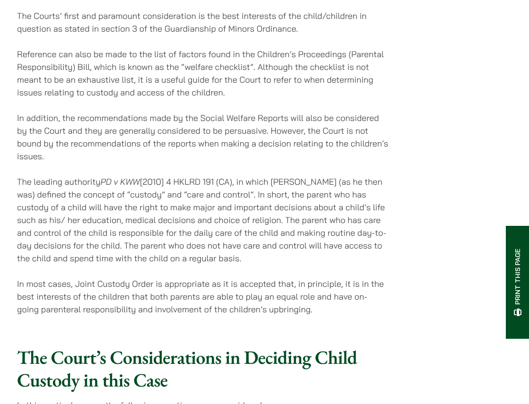 Image resolution: width=529 pixels, height=404 pixels. What do you see at coordinates (202, 296) in the screenshot?
I see `p: In most cases, Joint Custody Order is appropriate as it is accepted that, in principle, it is in ...` at bounding box center [202, 296].